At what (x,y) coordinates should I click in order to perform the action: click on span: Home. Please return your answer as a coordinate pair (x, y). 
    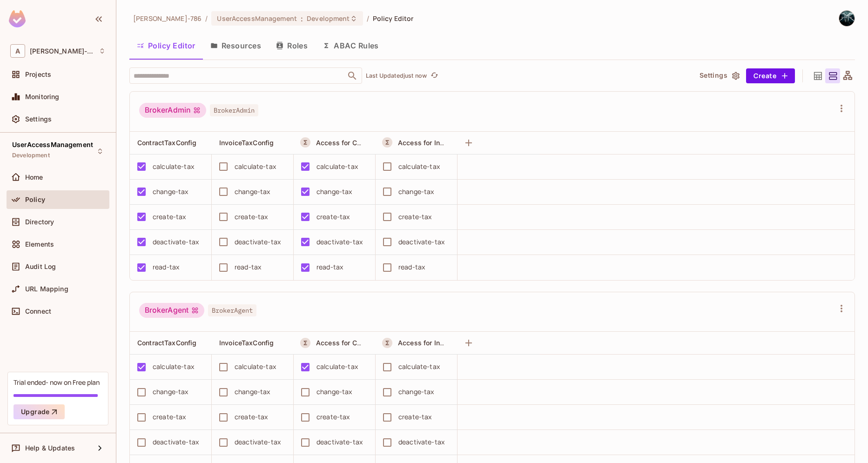
    Looking at the image, I should click on (34, 177).